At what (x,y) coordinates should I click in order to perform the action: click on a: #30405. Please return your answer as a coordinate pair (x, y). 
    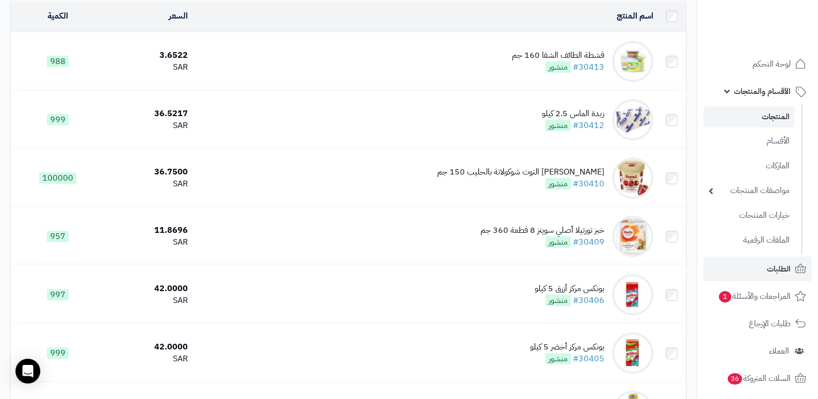
    Looking at the image, I should click on (588, 359).